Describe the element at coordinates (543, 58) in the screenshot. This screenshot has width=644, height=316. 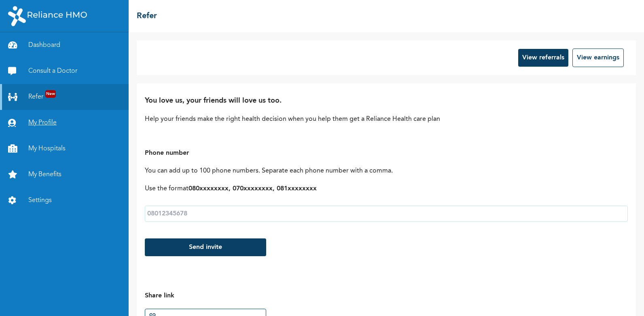
I see `button: View referrals` at that location.